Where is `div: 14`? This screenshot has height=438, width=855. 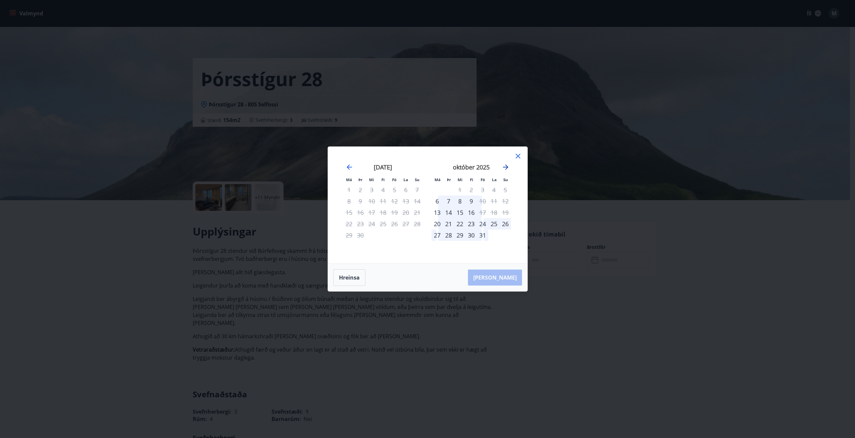 div: 14 is located at coordinates (448, 213).